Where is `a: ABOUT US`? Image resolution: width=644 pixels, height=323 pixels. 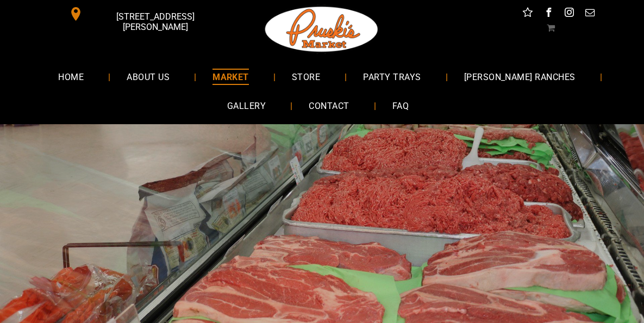 a: ABOUT US is located at coordinates (148, 76).